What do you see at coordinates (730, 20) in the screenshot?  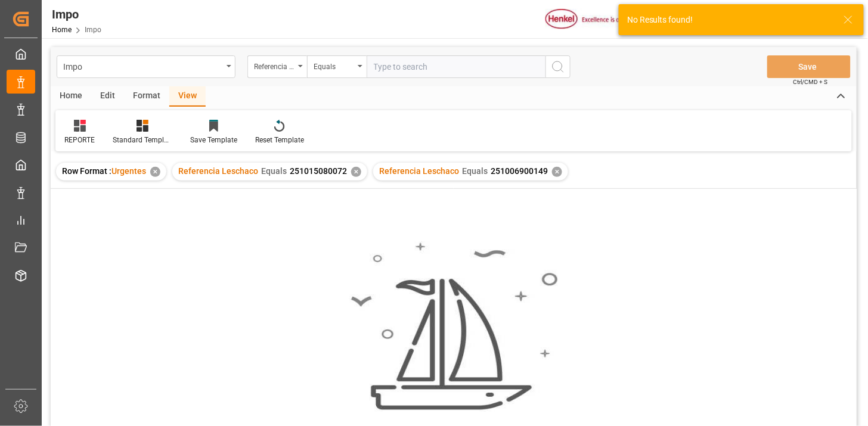 I see `div: No Results found!` at bounding box center [730, 20].